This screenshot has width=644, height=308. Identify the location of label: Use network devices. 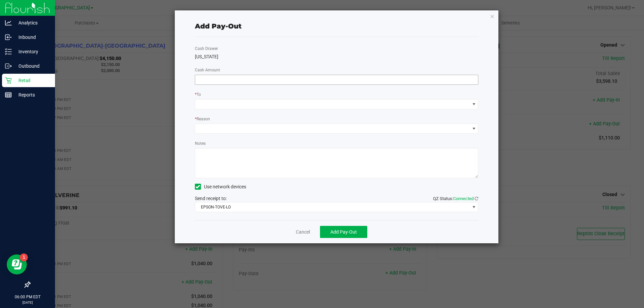
(220, 187).